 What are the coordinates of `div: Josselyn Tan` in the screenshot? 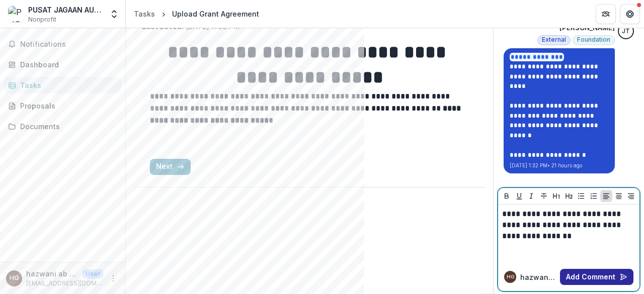 It's located at (626, 31).